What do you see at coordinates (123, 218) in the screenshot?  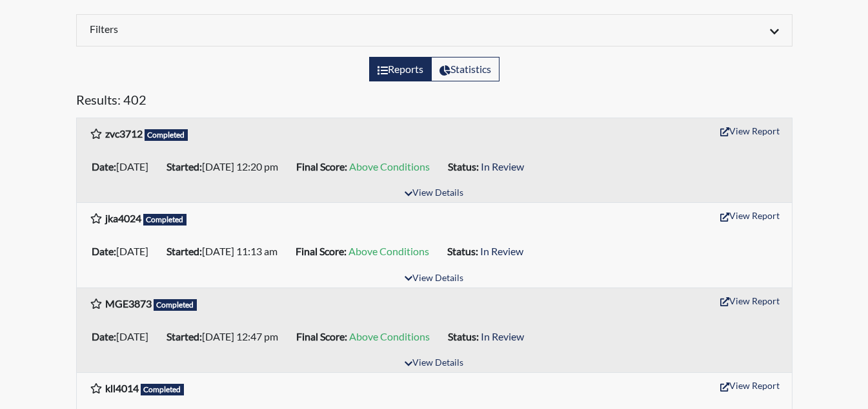 I see `b: jka4024` at bounding box center [123, 218].